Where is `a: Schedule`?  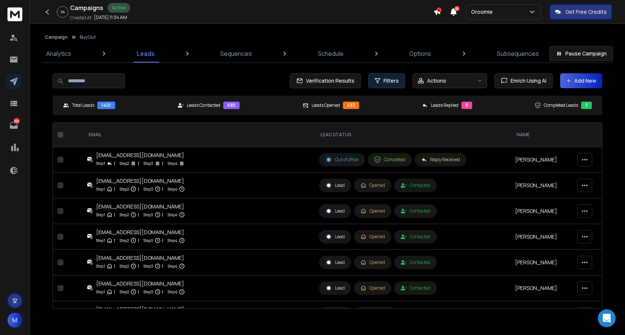 a: Schedule is located at coordinates (331, 54).